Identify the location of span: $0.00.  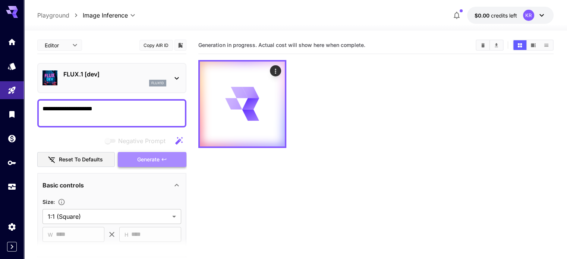
(482, 15).